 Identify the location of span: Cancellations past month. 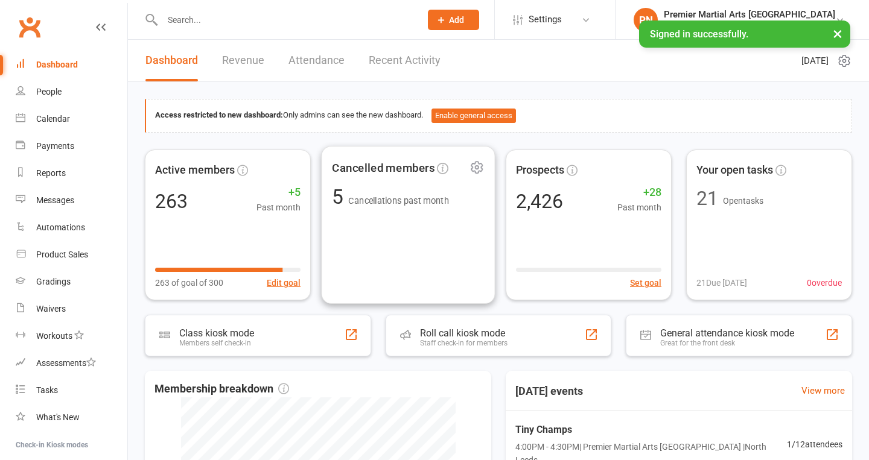
(398, 200).